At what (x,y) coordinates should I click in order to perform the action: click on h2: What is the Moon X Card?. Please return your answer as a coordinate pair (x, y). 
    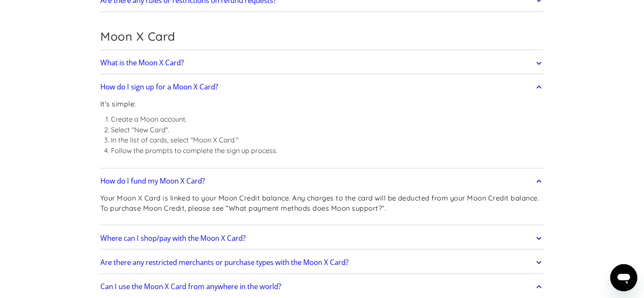
    Looking at the image, I should click on (142, 62).